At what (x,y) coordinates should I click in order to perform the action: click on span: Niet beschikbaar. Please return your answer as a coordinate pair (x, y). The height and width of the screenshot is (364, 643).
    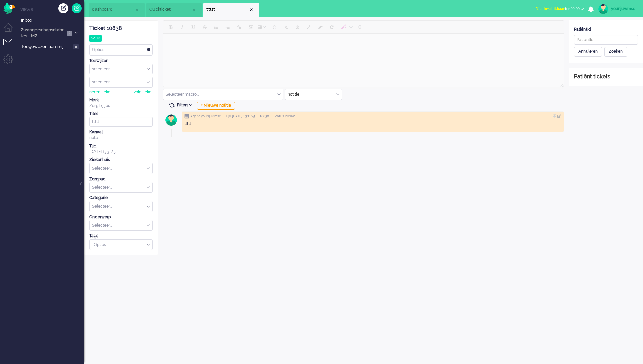
    Looking at the image, I should click on (550, 9).